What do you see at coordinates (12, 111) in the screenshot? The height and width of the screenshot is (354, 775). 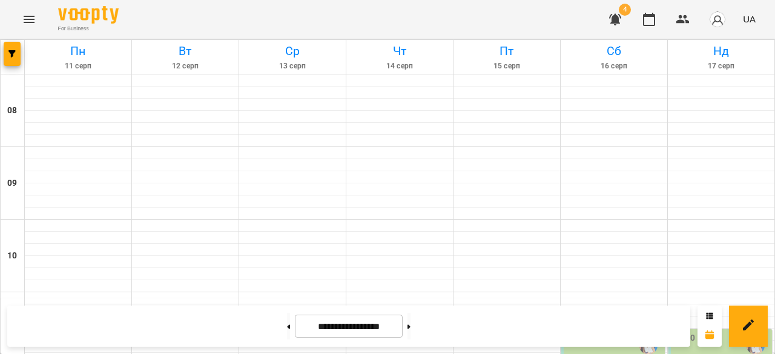 I see `h6: 08` at bounding box center [12, 111].